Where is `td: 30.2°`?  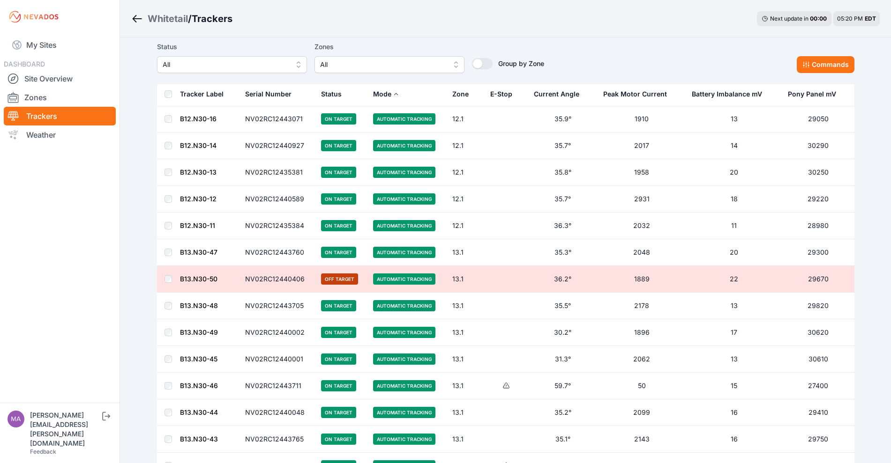 td: 30.2° is located at coordinates (562, 333).